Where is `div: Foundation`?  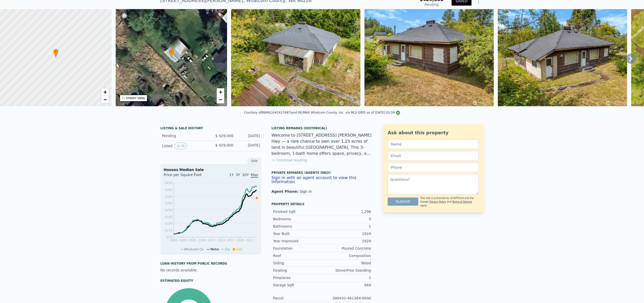 div: Foundation is located at coordinates (297, 248).